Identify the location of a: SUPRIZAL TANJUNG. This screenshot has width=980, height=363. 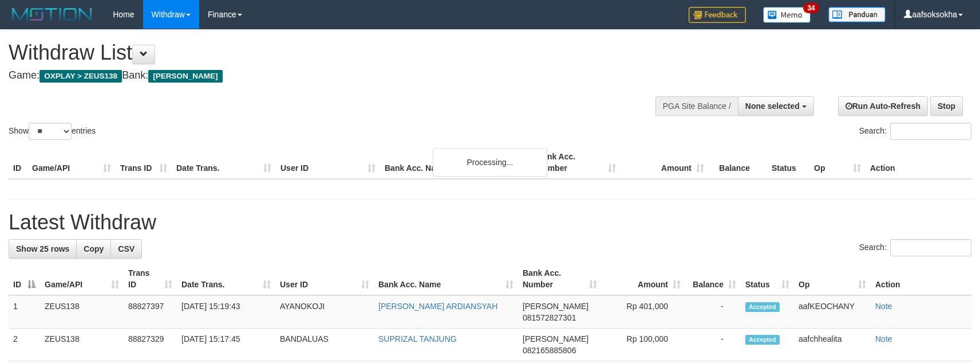
(417, 339).